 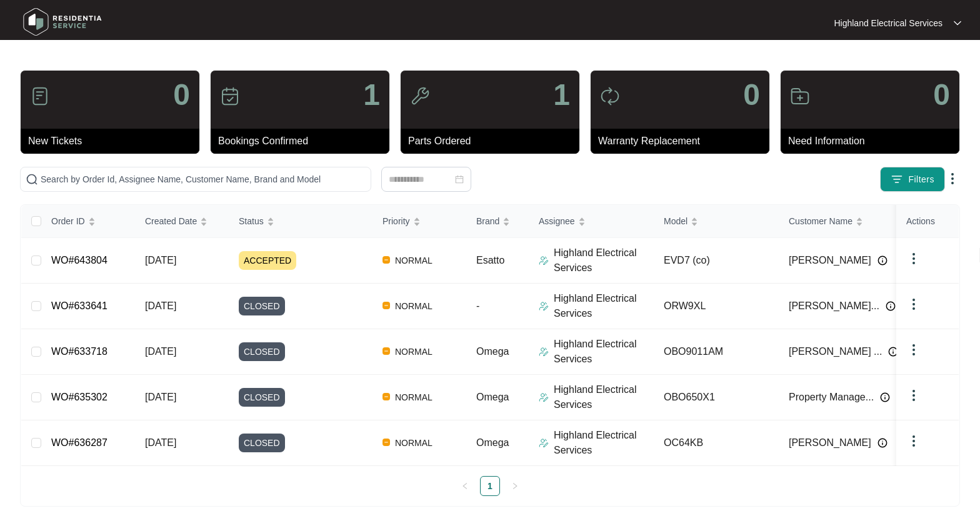 What do you see at coordinates (684, 141) in the screenshot?
I see `p: Warranty Replacement` at bounding box center [684, 141].